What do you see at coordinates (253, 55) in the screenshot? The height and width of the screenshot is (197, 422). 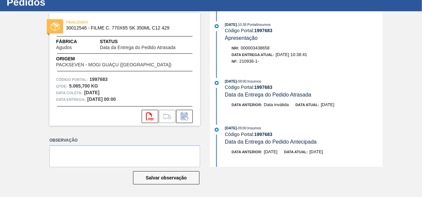 I see `span: Data Entrega Atual:` at bounding box center [253, 55].